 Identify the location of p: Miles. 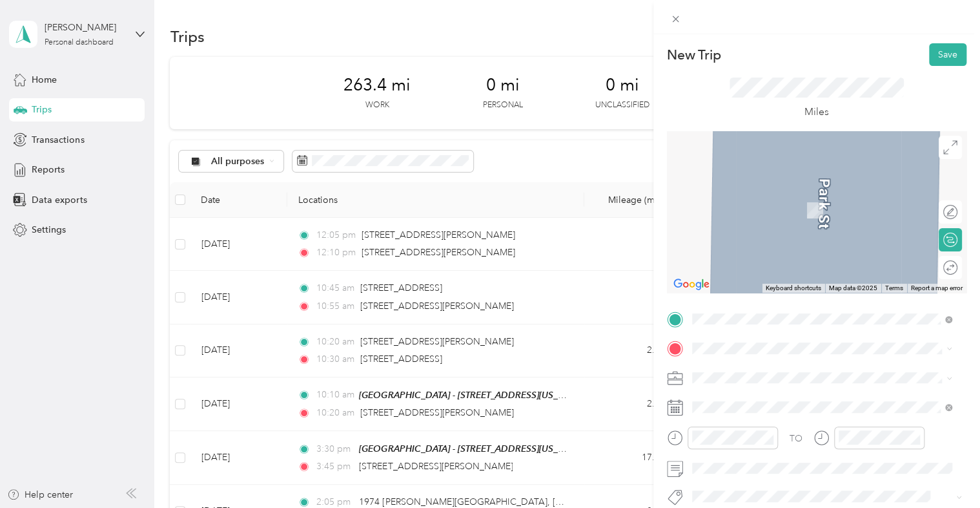
(816, 112).